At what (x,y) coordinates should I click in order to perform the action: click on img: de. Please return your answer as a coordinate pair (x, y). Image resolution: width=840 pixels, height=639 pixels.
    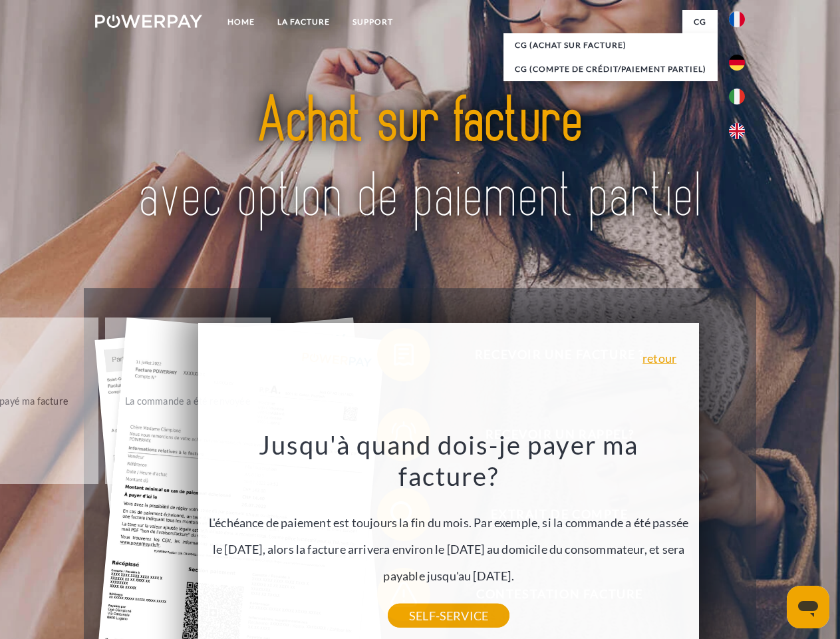
    Looking at the image, I should click on (737, 63).